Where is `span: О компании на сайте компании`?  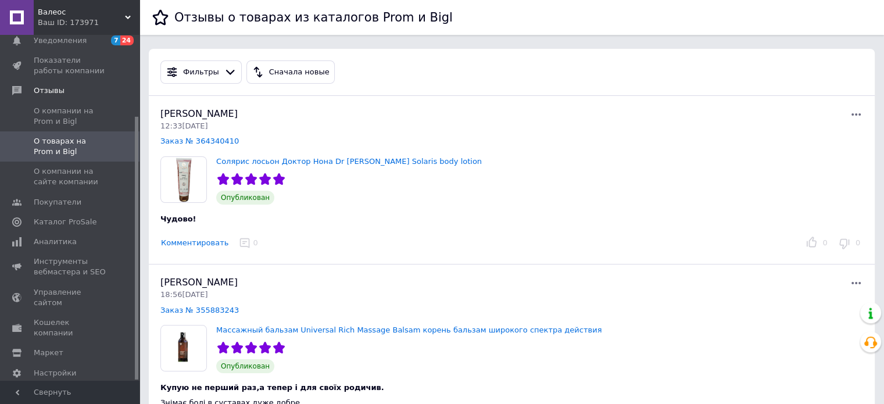 span: О компании на сайте компании is located at coordinates (70, 177).